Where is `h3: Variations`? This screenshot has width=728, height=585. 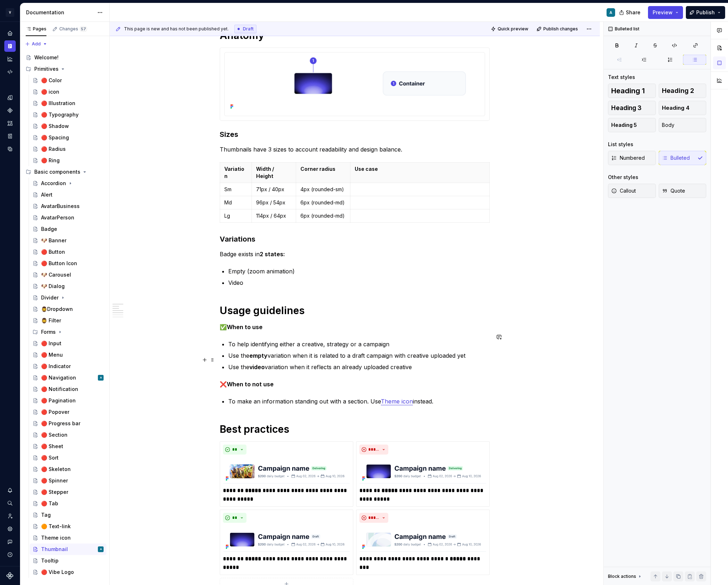 h3: Variations is located at coordinates (354, 239).